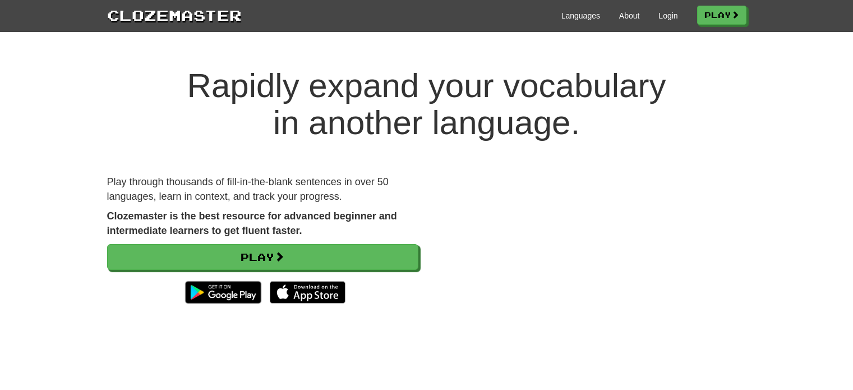 This screenshot has width=853, height=390. Describe the element at coordinates (629, 16) in the screenshot. I see `a: About` at that location.